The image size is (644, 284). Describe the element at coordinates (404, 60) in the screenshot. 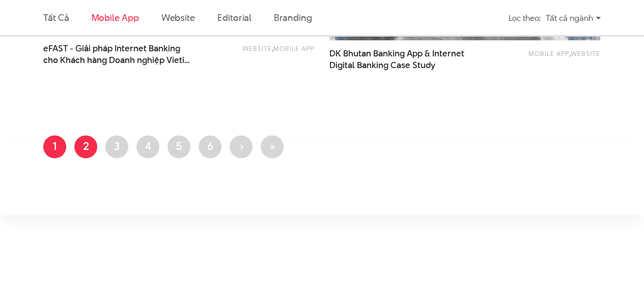

I see `span: DK Bhutan Banking App & Internet` at that location.